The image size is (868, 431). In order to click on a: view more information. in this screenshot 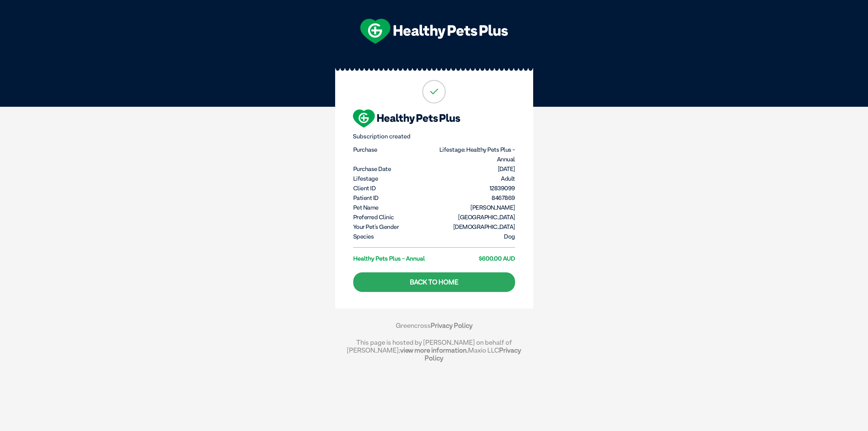, I will do `click(434, 350)`.